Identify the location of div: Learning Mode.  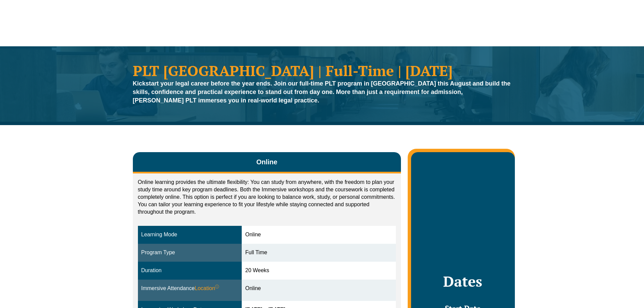
(190, 234).